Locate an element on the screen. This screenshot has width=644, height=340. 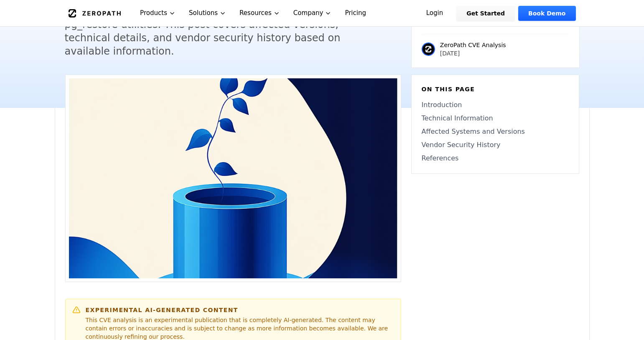
a: Vendor Security History is located at coordinates (495, 145).